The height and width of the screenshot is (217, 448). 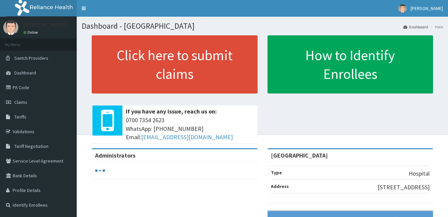 What do you see at coordinates (31, 58) in the screenshot?
I see `span: Switch Providers` at bounding box center [31, 58].